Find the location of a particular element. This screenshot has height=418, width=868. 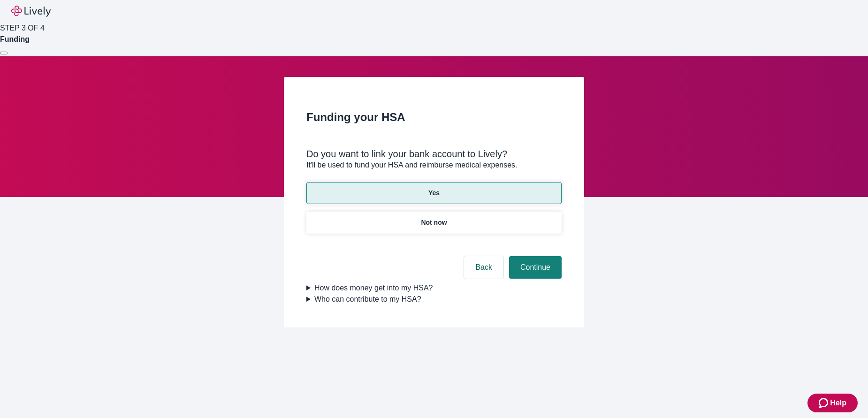

img: Lively is located at coordinates (31, 11).